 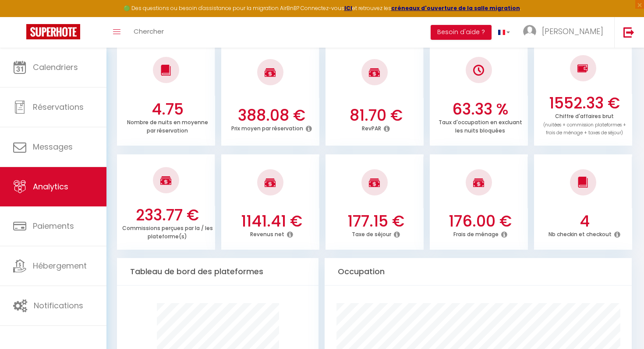 What do you see at coordinates (20, 17) in the screenshot?
I see `button: Ouvrir le widget de chat LiveChat` at bounding box center [20, 17].